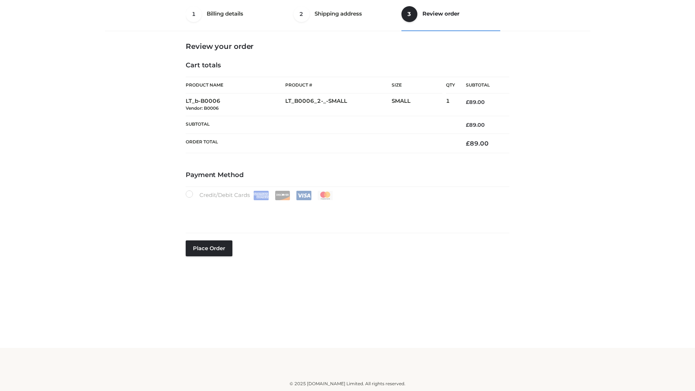 Image resolution: width=695 pixels, height=391 pixels. What do you see at coordinates (347, 175) in the screenshot?
I see `h4: Payment Method` at bounding box center [347, 175].